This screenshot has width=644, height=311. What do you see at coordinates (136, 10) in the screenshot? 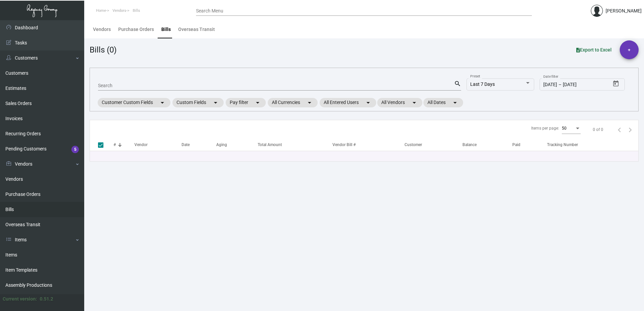
I see `span: Bills` at bounding box center [136, 10].